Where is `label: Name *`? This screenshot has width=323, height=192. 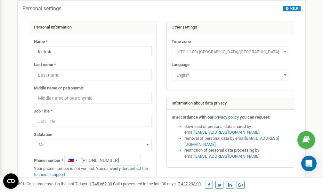 label: Name * is located at coordinates (41, 42).